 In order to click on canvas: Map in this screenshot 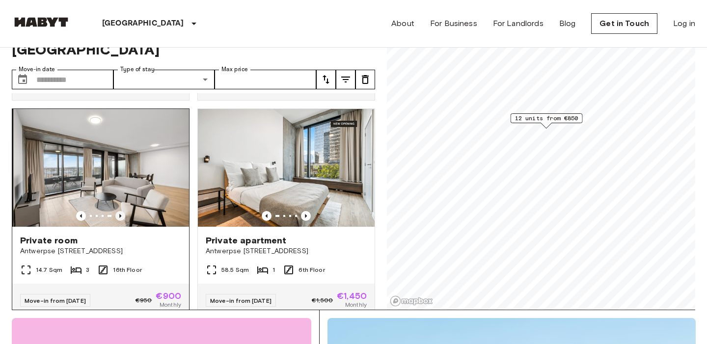, I will do `click(541, 161)`.